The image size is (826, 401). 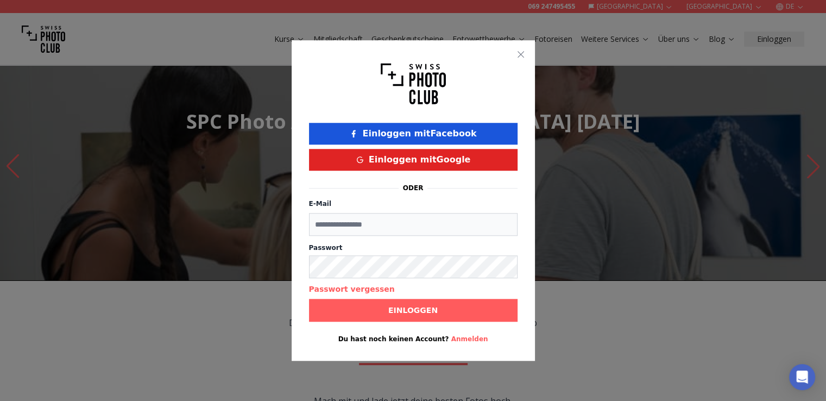 What do you see at coordinates (470, 339) in the screenshot?
I see `button: Anmelden` at bounding box center [470, 339].